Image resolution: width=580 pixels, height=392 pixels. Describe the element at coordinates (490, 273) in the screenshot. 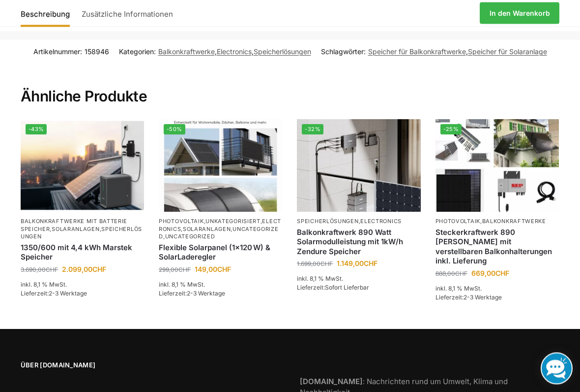

I see `bdi: 669,00` at that location.